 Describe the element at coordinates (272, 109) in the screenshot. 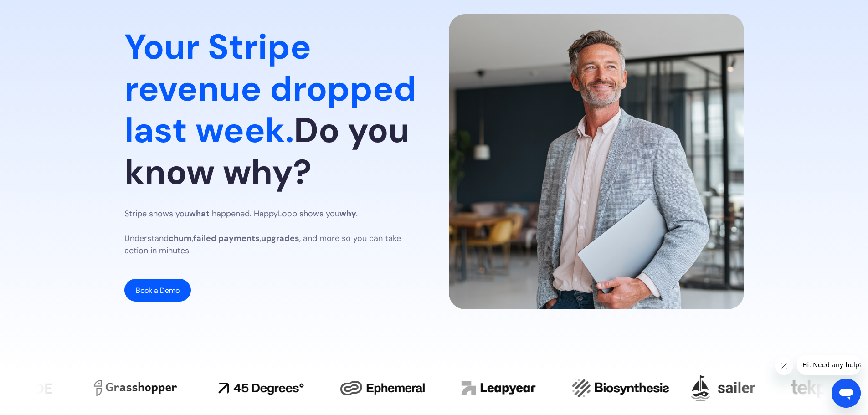

I see `h1: Do you know why?` at that location.